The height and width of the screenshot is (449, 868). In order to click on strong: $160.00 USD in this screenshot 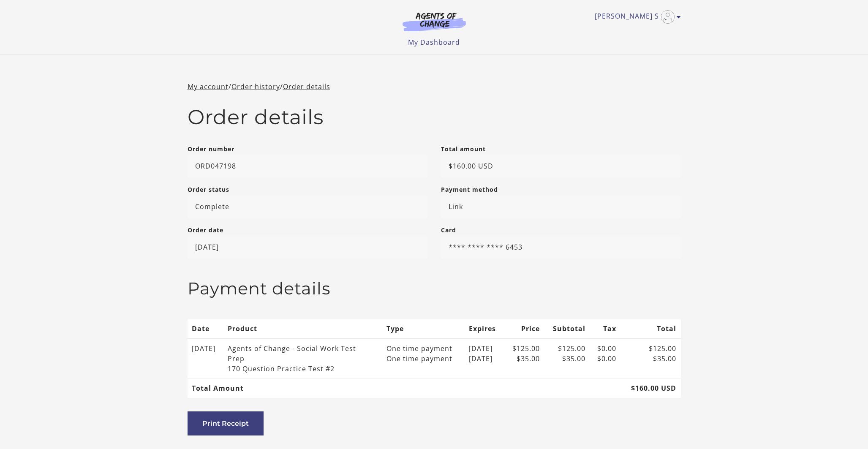, I will do `click(653, 388)`.